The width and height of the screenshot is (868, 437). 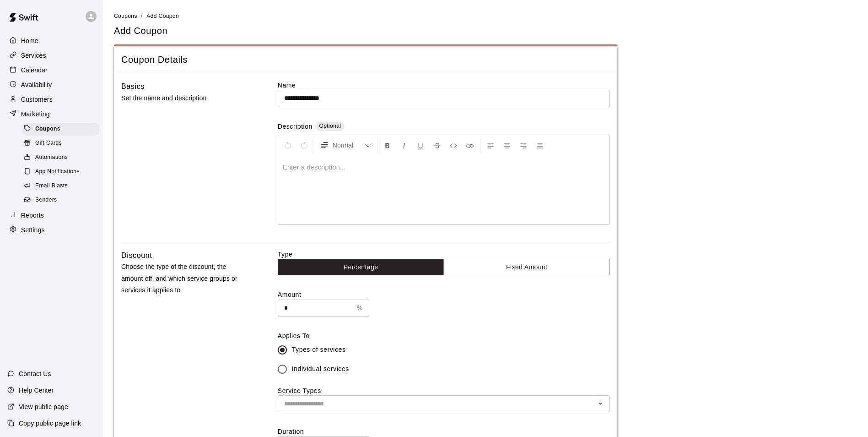 I want to click on span: App Notifications, so click(x=57, y=171).